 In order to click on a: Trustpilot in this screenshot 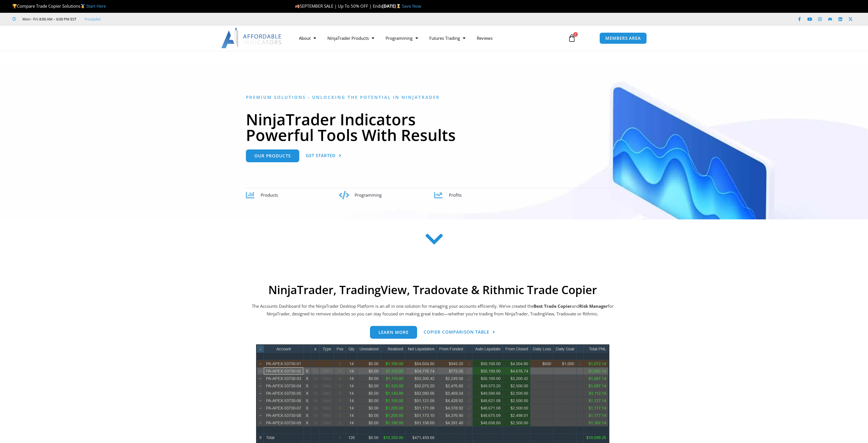, I will do `click(92, 19)`.